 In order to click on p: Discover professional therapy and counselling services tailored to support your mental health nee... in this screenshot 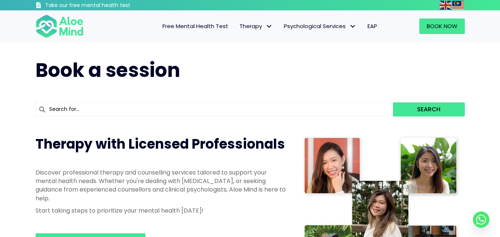, I will do `click(161, 186)`.